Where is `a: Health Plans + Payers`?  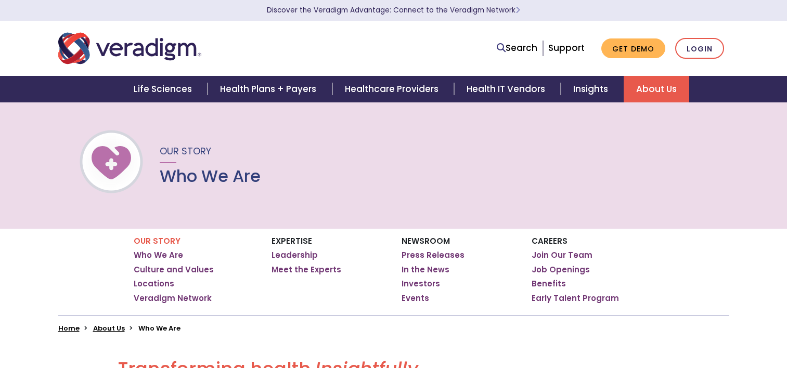
a: Health Plans + Payers is located at coordinates (269, 89).